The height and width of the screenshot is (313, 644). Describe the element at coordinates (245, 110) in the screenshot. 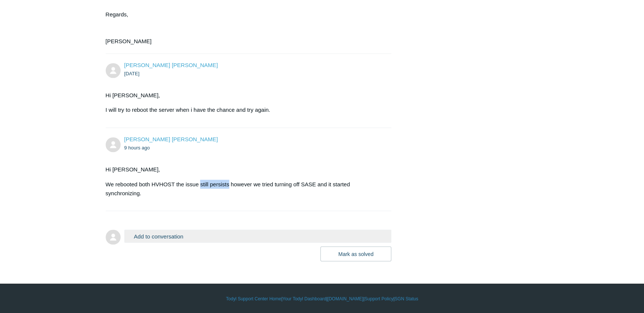

I see `p: I will try to reboot the server when i have the chance and try again.` at that location.